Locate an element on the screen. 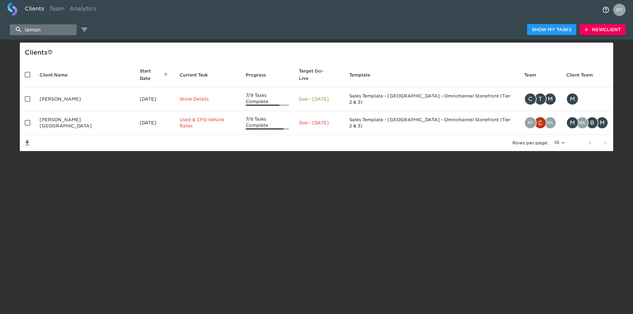  img: christopher.mccarthy@roadster.com is located at coordinates (540, 123).